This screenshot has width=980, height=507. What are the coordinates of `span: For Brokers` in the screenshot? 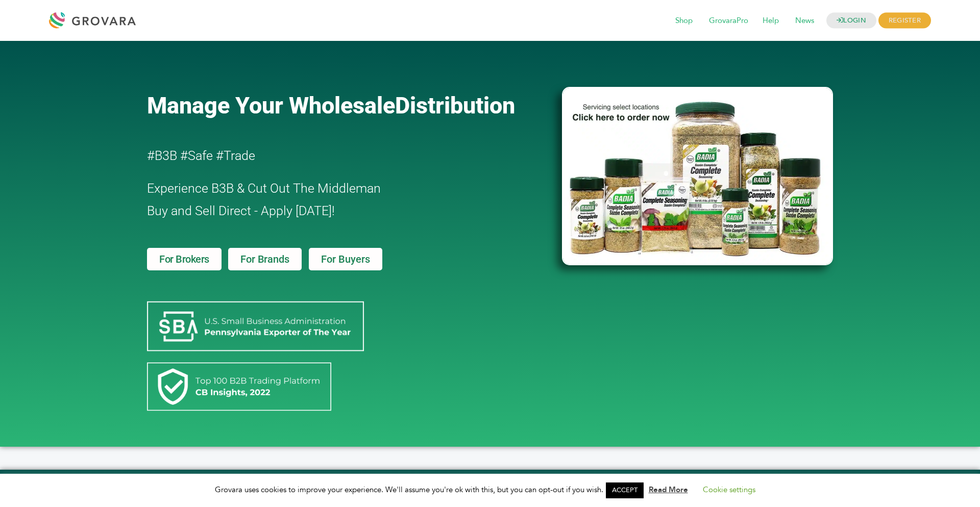 It's located at (184, 259).